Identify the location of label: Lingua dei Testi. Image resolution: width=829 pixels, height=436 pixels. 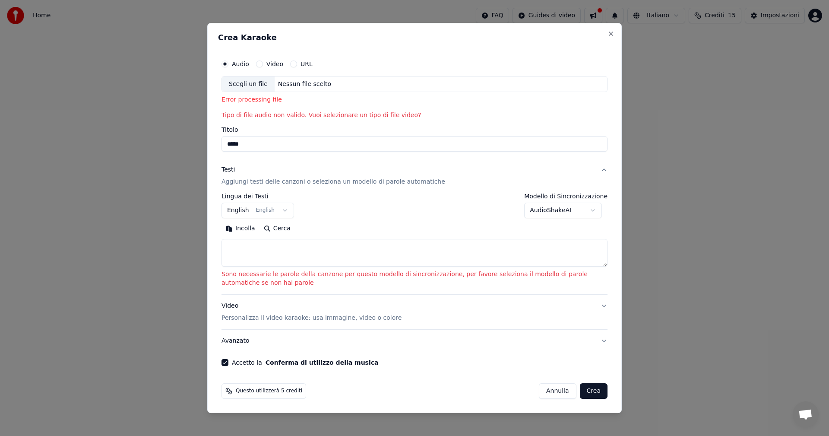
(258, 196).